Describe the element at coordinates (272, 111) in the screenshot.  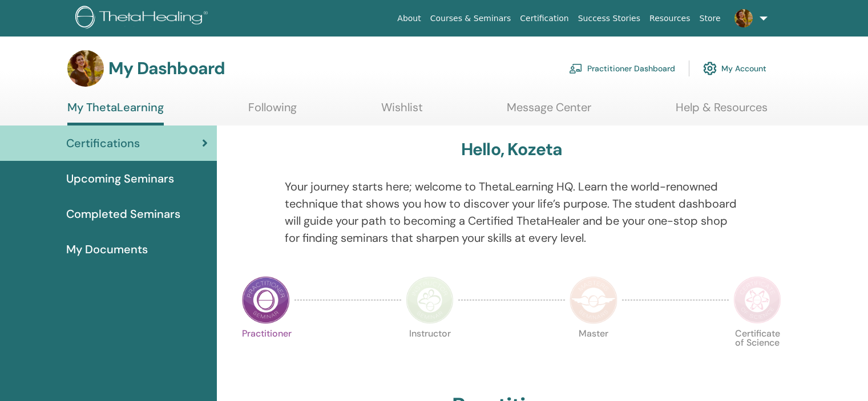
I see `a: Following` at that location.